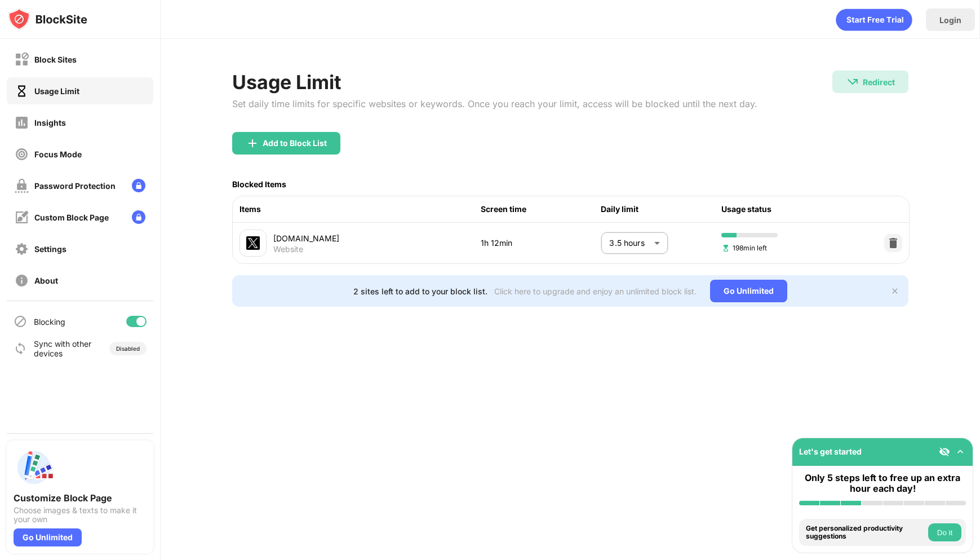  I want to click on div: Blocking, so click(49, 321).